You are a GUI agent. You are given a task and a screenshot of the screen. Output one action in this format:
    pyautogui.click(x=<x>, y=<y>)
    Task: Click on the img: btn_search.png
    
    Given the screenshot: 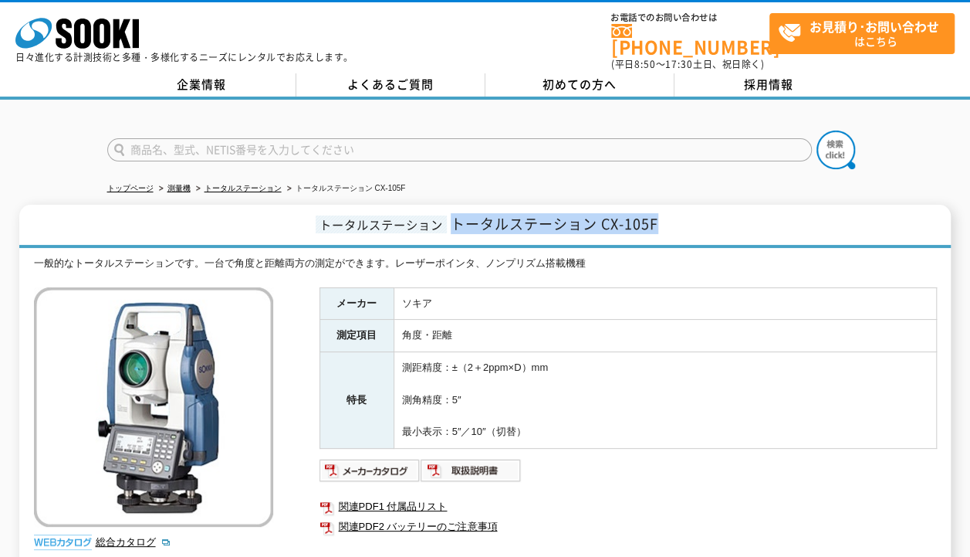 What is the action you would take?
    pyautogui.click(x=836, y=150)
    